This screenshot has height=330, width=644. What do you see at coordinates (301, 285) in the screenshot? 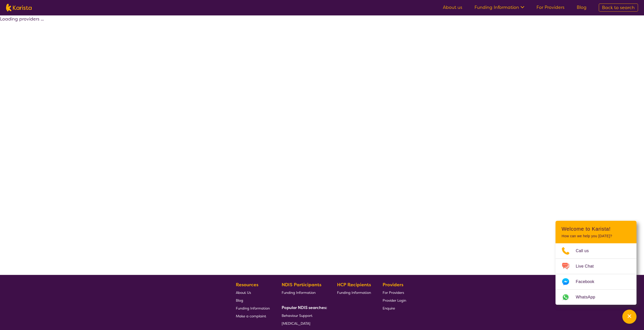
I see `b: NDIS Participants` at bounding box center [301, 285].